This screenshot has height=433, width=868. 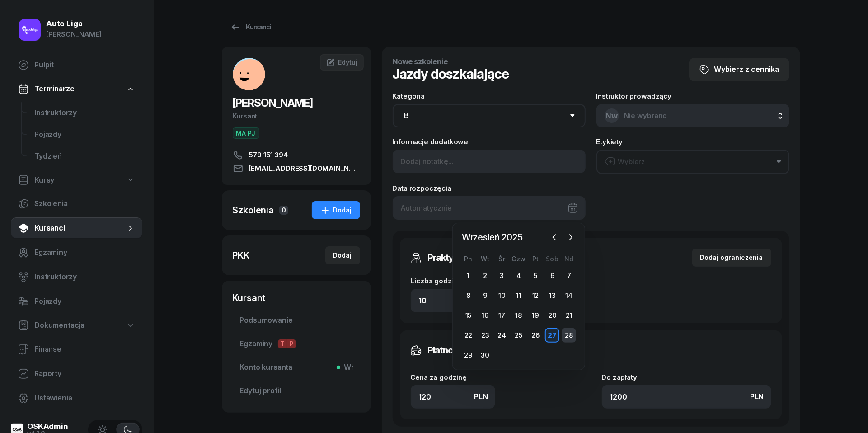 I want to click on div: 14, so click(x=569, y=296).